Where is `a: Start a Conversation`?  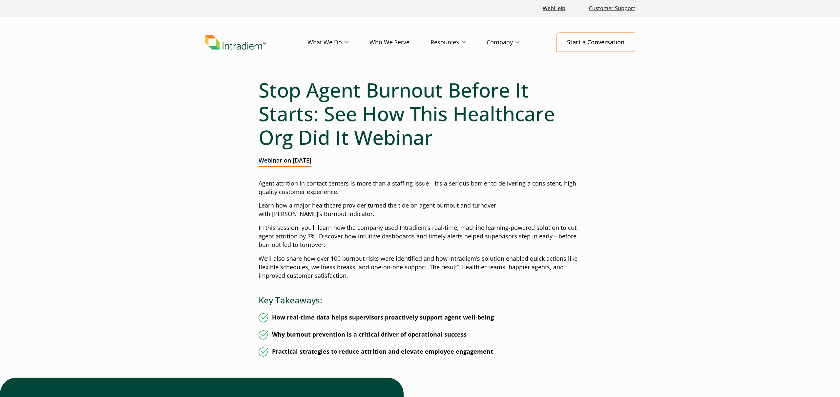
a: Start a Conversation is located at coordinates (595, 42).